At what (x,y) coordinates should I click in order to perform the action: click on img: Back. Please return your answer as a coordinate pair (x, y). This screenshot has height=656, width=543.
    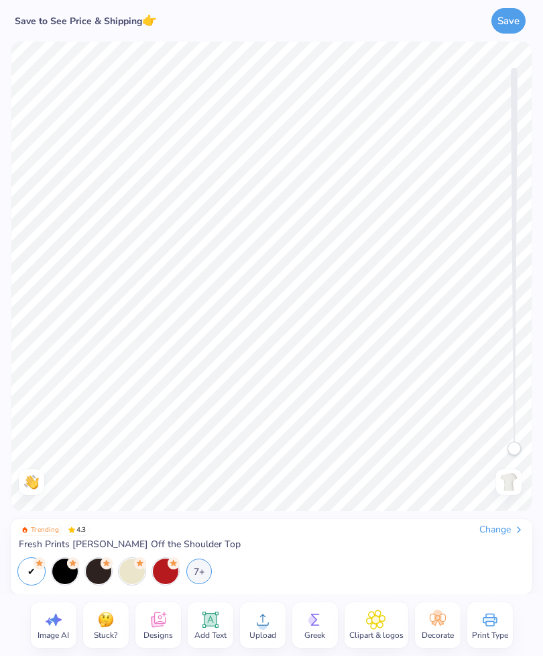
    Looking at the image, I should click on (509, 482).